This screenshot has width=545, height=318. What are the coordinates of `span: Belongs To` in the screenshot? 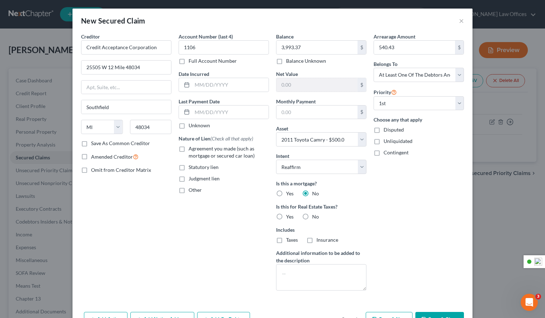 It's located at (385, 64).